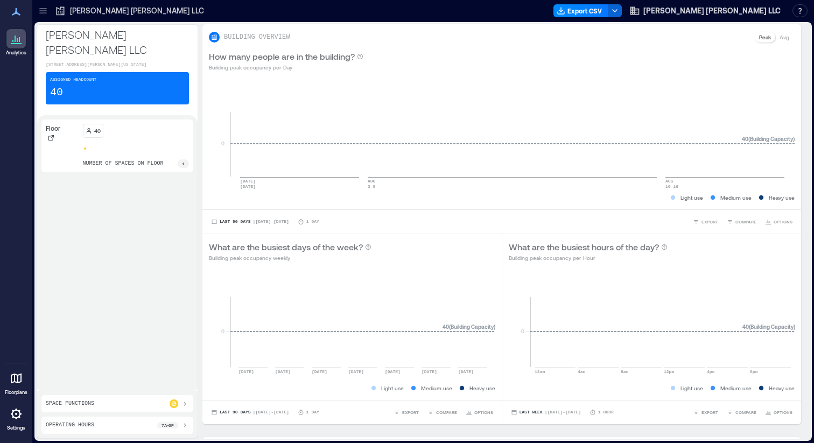 Image resolution: width=814 pixels, height=443 pixels. What do you see at coordinates (16, 428) in the screenshot?
I see `p: Settings` at bounding box center [16, 428].